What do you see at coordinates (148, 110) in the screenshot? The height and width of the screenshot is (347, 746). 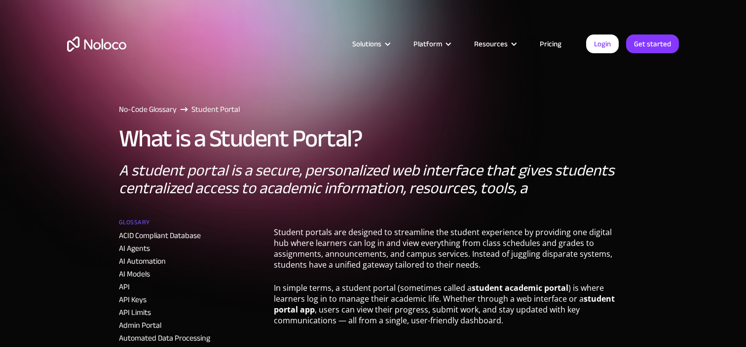 I see `div: No-Code Glossary` at bounding box center [148, 110].